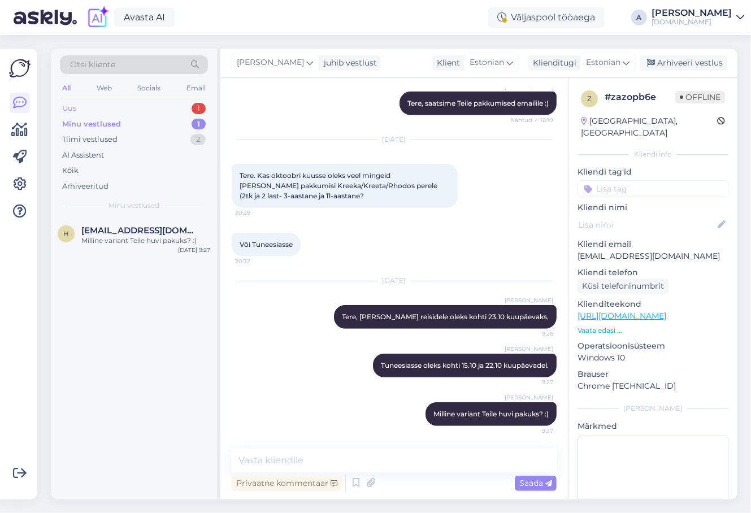 The width and height of the screenshot is (751, 513). Describe the element at coordinates (546, 18) in the screenshot. I see `div: Väljaspool tööaega` at that location.